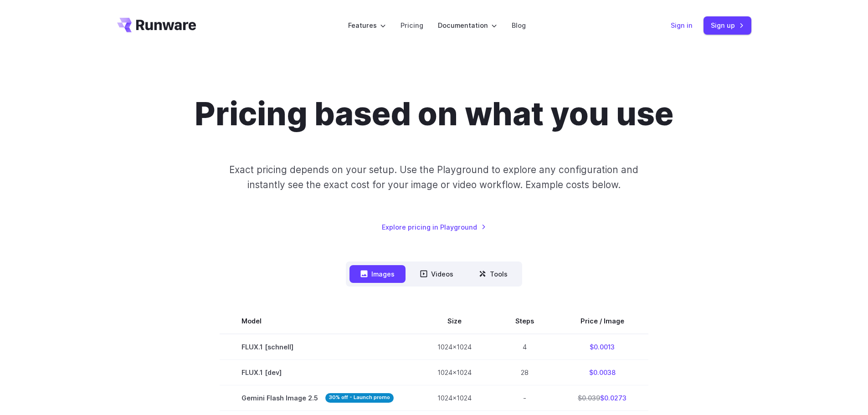 This screenshot has height=415, width=868. Describe the element at coordinates (455, 321) in the screenshot. I see `th: Size` at that location.